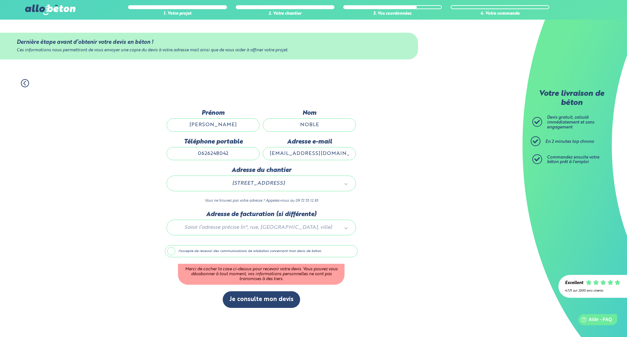  What do you see at coordinates (213, 142) in the screenshot?
I see `label: Téléphone portable` at bounding box center [213, 142].